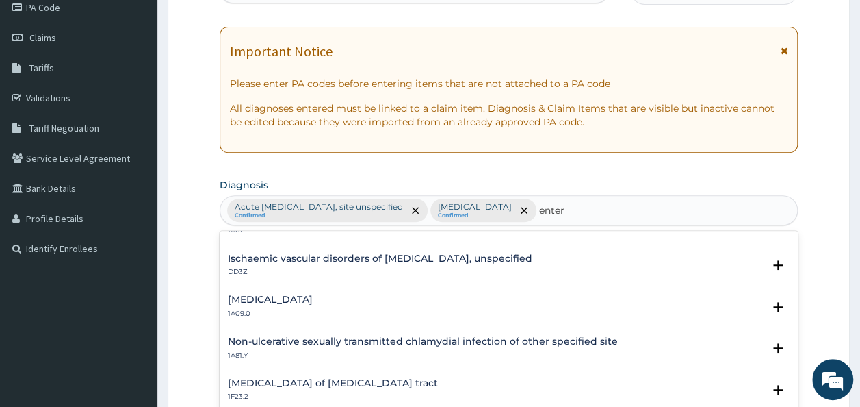  Describe the element at coordinates (40, 86) in the screenshot. I see `img: d_794563401_company_1708531726252_794563401` at that location.